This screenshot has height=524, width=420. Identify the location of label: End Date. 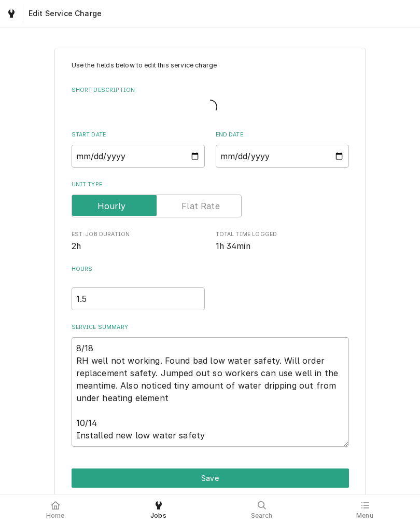
(282, 135).